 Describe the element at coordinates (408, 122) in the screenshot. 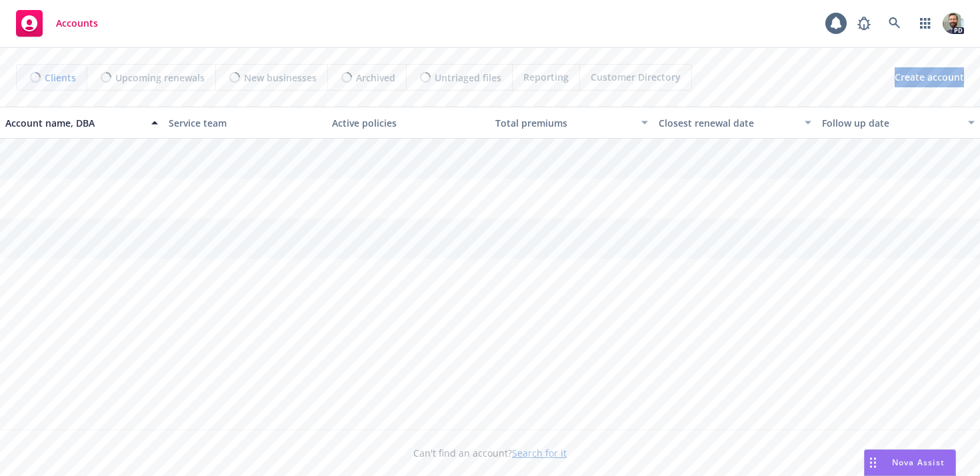

I see `div: Active policies` at that location.